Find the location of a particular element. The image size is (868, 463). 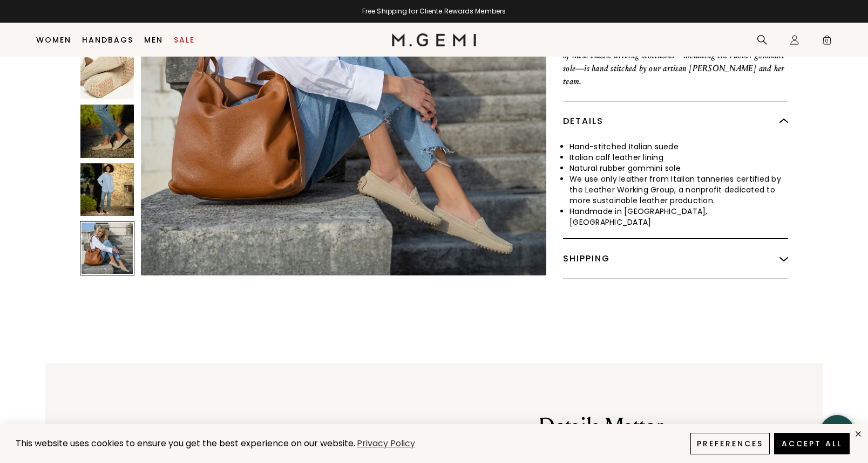

a: Privacy Policy (opens in a new tab) is located at coordinates (386, 444).